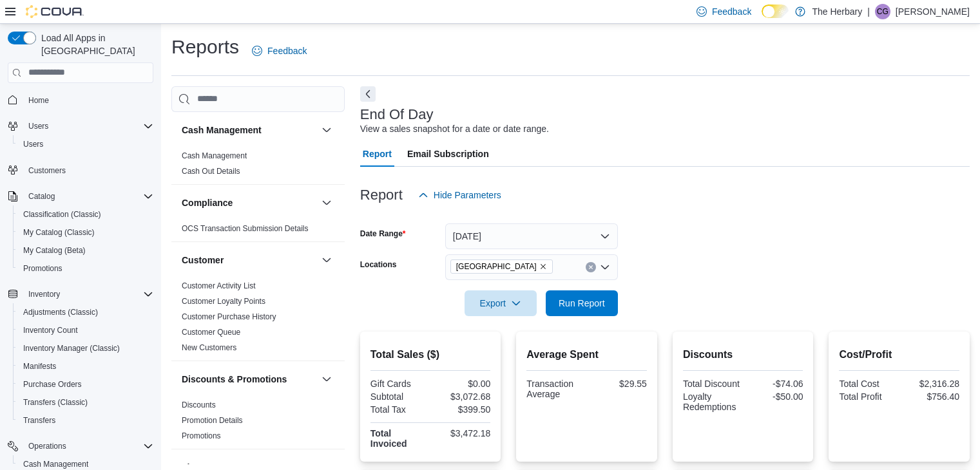 Image resolution: width=980 pixels, height=470 pixels. I want to click on span: Customer Purchase History, so click(229, 316).